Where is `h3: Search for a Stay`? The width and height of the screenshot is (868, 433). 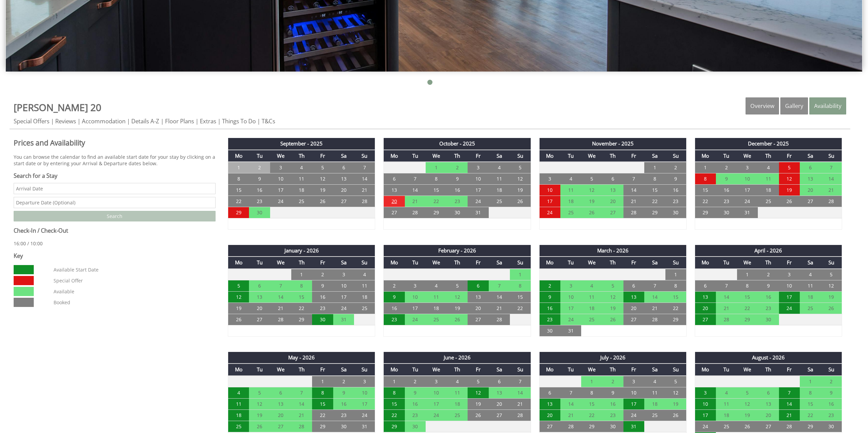 h3: Search for a Stay is located at coordinates (114, 176).